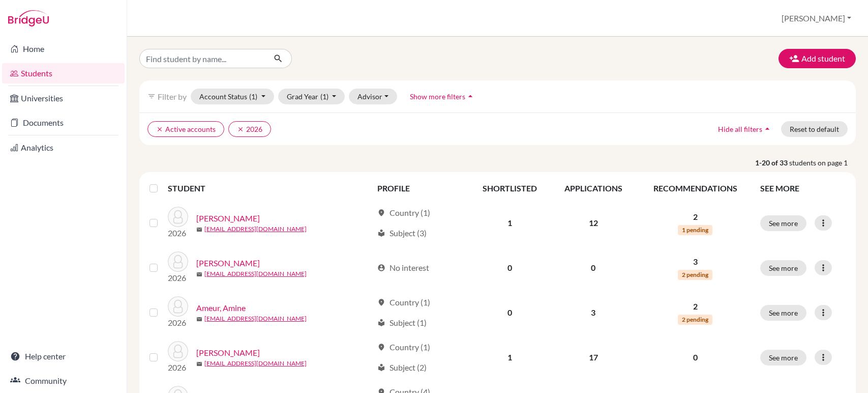  Describe the element at coordinates (593, 357) in the screenshot. I see `td: 17` at that location.